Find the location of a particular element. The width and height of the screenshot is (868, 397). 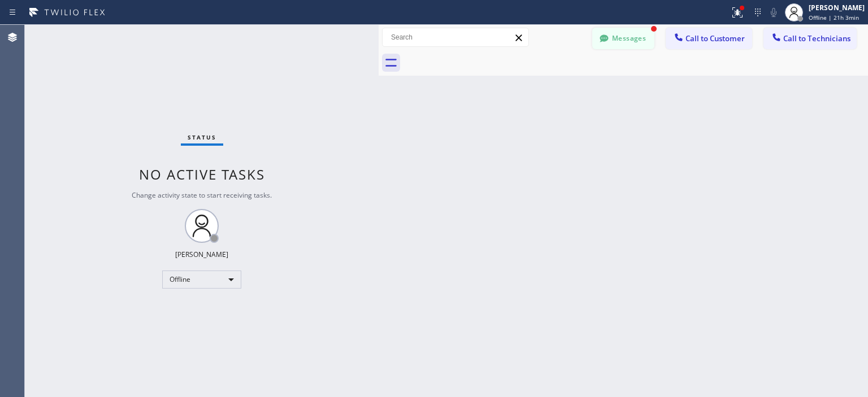

button: Call to Customer is located at coordinates (708, 39).